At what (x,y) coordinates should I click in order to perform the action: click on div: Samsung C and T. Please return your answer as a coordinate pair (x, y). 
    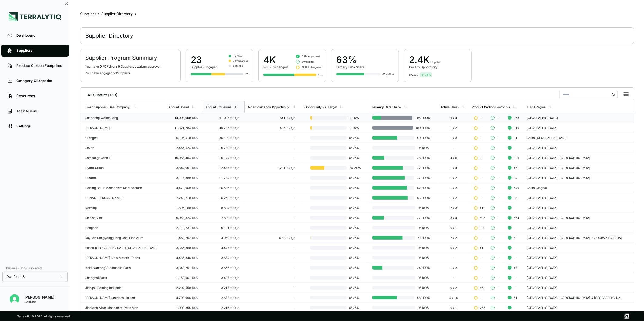
    Looking at the image, I should click on (125, 158).